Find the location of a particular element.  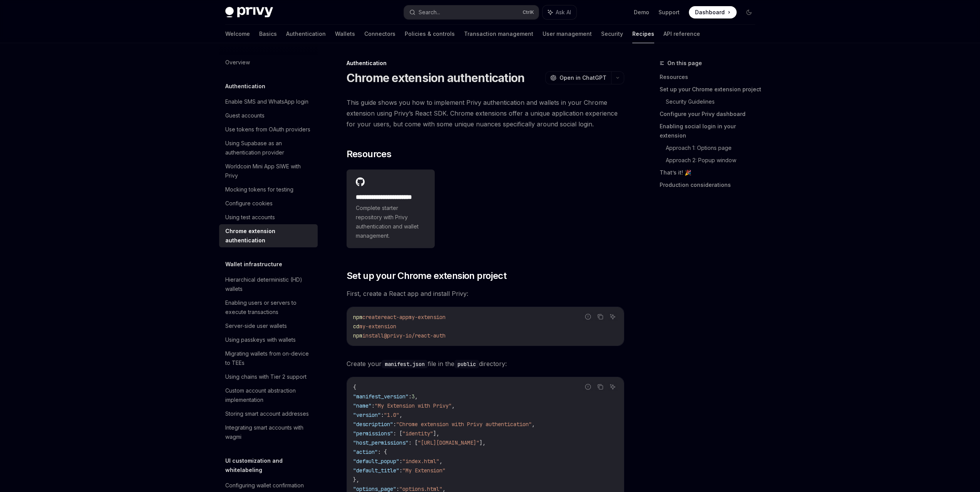

a: Using Supabase as an authentication provider is located at coordinates (269, 148).